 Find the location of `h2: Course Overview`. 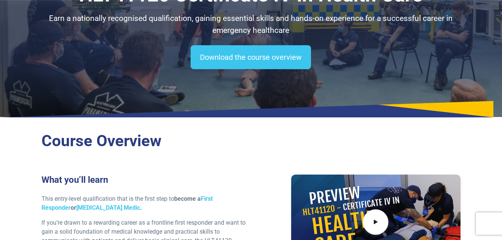

h2: Course Overview is located at coordinates (251, 141).